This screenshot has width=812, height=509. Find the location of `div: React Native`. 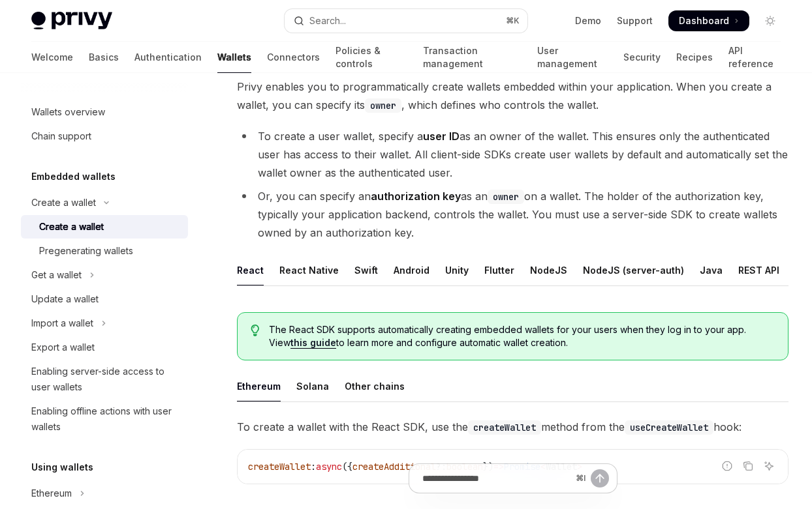

div: React Native is located at coordinates (308, 270).